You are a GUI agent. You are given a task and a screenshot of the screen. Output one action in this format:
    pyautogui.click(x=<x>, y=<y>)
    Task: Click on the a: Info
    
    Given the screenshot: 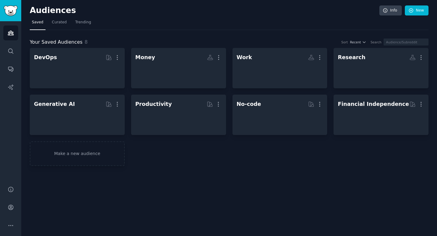 What is the action you would take?
    pyautogui.click(x=391, y=11)
    